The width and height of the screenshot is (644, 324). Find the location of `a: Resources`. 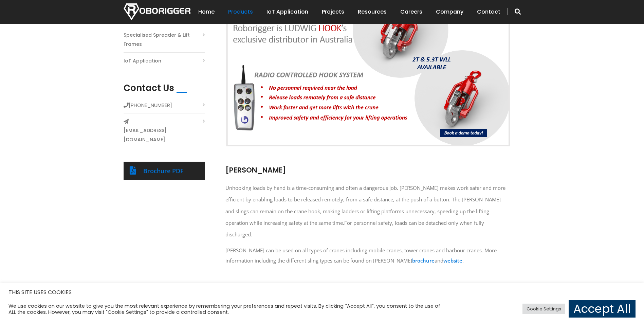

a: Resources is located at coordinates (372, 12).